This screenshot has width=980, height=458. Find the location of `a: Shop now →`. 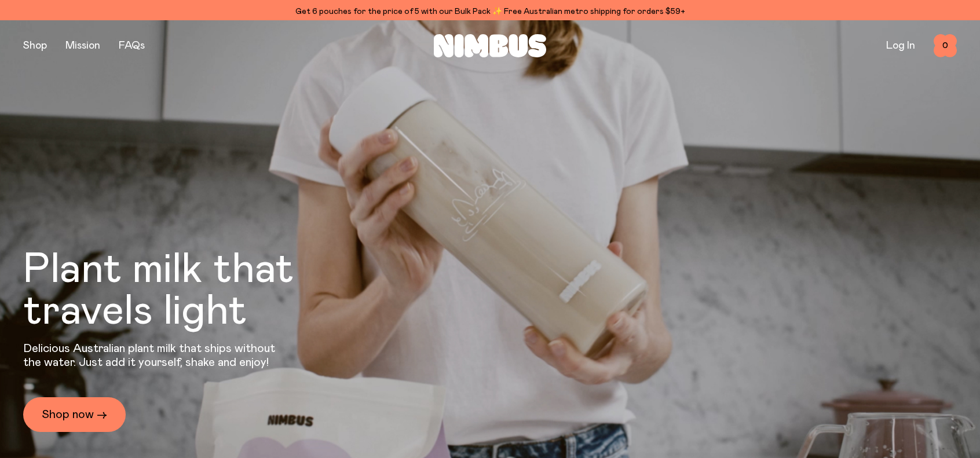

a: Shop now → is located at coordinates (74, 414).